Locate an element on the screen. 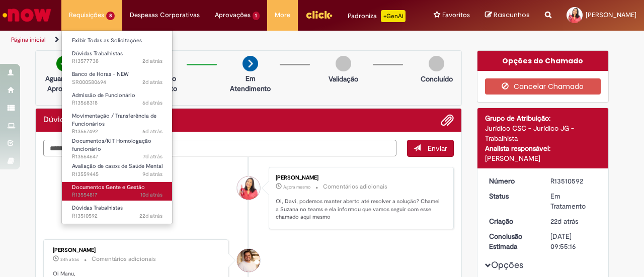 This screenshot has width=644, height=277. textarea: Digite sua mensagem aqui... is located at coordinates (219, 148).